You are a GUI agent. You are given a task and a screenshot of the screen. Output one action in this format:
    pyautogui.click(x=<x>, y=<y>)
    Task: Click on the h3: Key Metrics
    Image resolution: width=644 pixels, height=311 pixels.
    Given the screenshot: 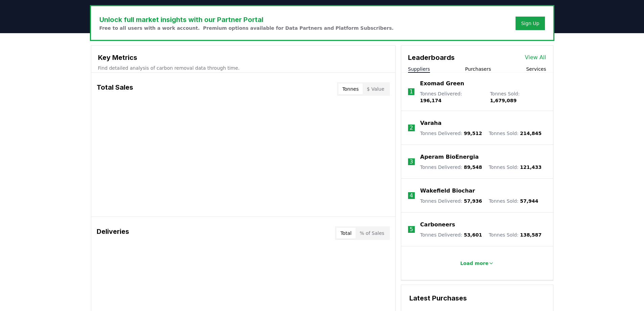 What is the action you would take?
    pyautogui.click(x=243, y=57)
    